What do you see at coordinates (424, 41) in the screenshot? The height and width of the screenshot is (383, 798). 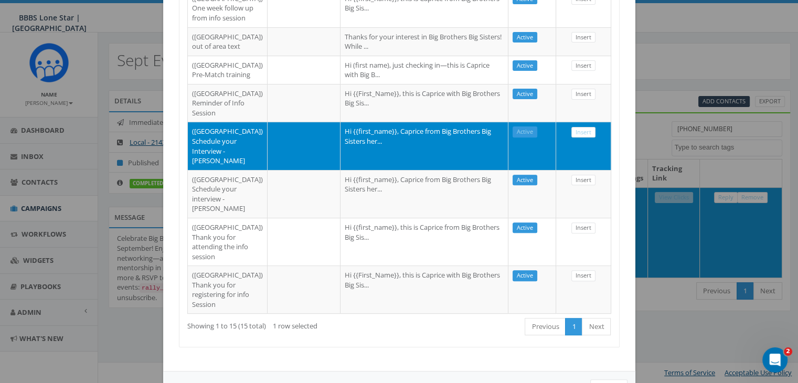 I see `td: Thanks for your interest in Big Brothers Big Sisters! While ...` at bounding box center [424, 41].